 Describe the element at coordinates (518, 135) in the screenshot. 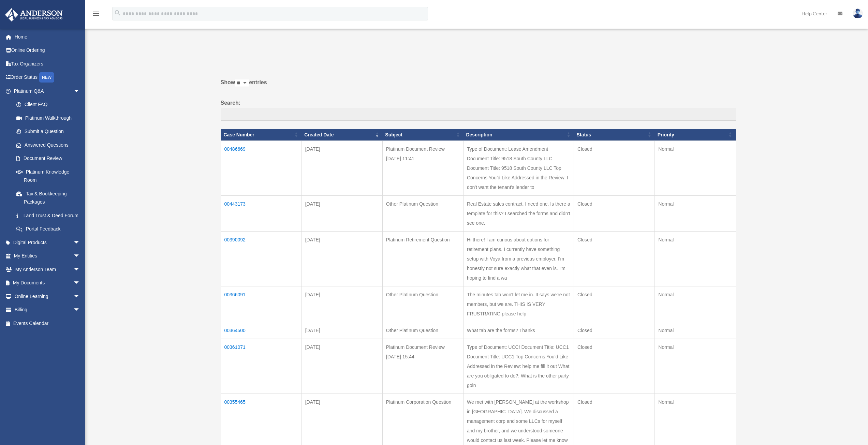

I see `th: Description: activate to sort column ascending` at that location.